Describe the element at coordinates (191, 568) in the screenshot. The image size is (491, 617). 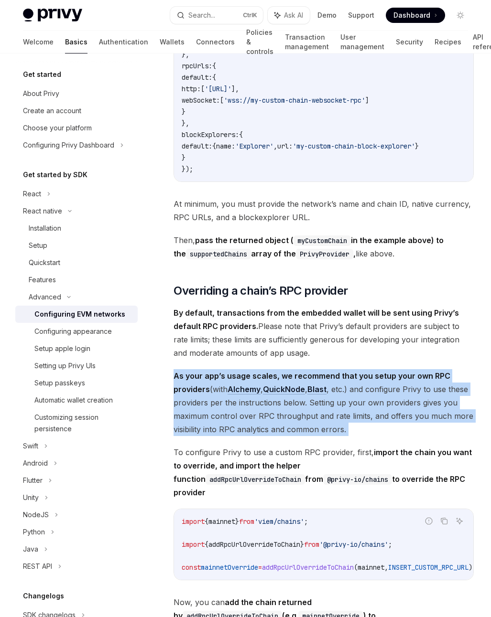
I see `span: const` at that location.